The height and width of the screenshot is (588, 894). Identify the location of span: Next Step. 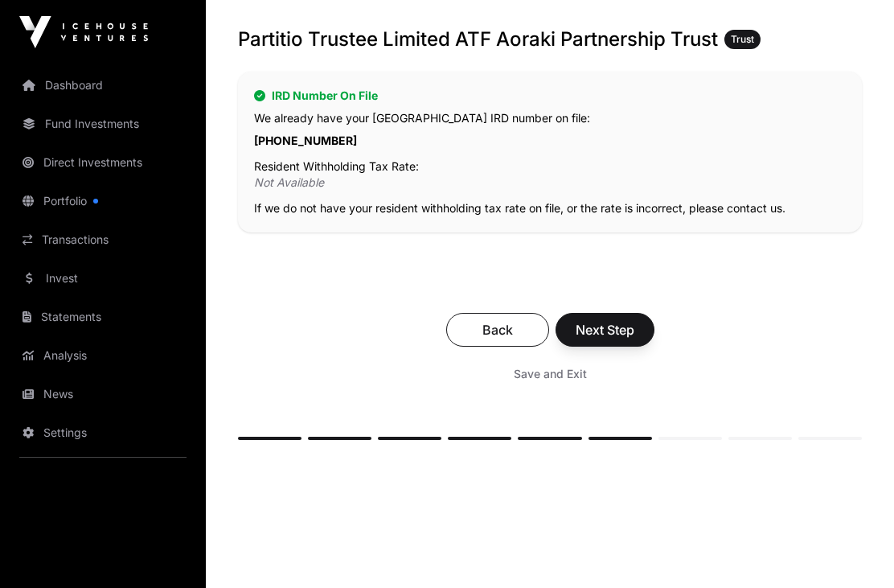
(604, 330).